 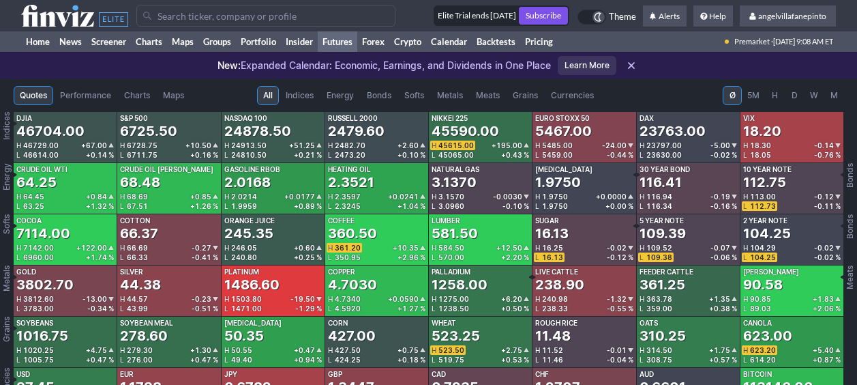 What do you see at coordinates (763, 206) in the screenshot?
I see `span: 112.73` at bounding box center [763, 206].